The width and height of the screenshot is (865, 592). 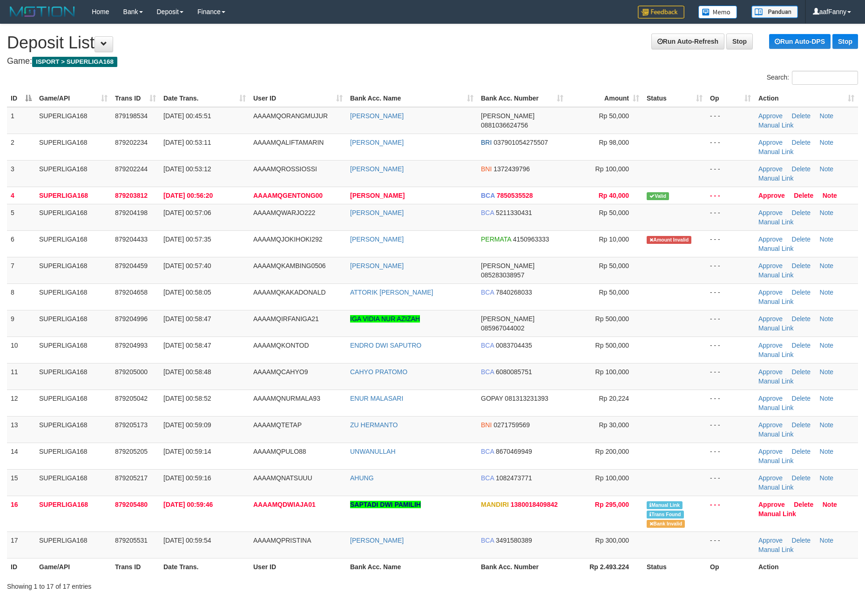 What do you see at coordinates (433, 43) in the screenshot?
I see `h1: Deposit List` at bounding box center [433, 43].